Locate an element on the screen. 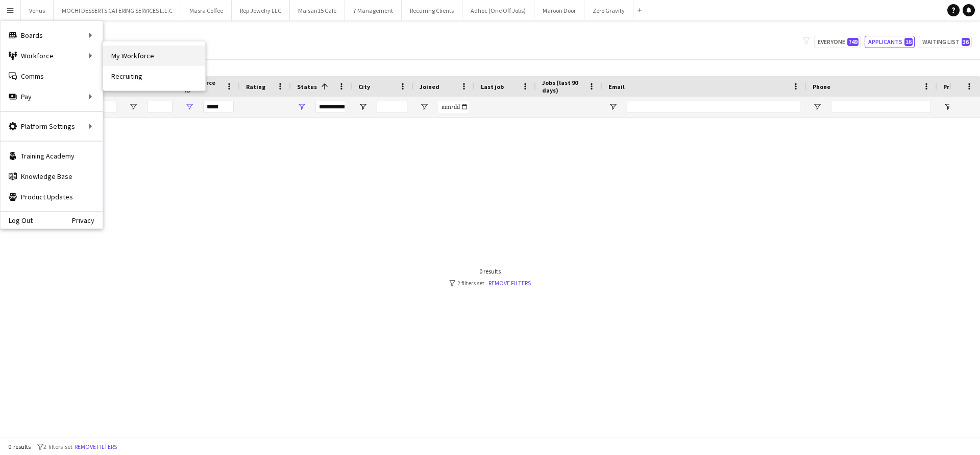  div: Pay is located at coordinates (52, 96).